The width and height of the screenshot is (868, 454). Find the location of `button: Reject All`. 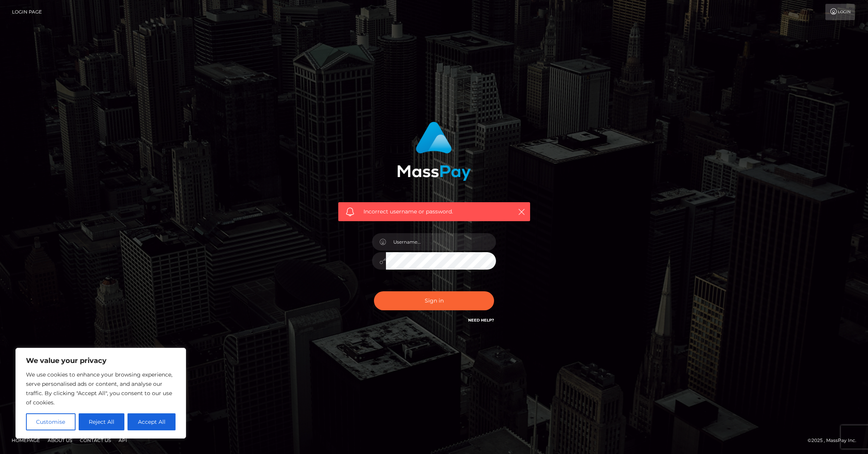

button: Reject All is located at coordinates (101, 422).